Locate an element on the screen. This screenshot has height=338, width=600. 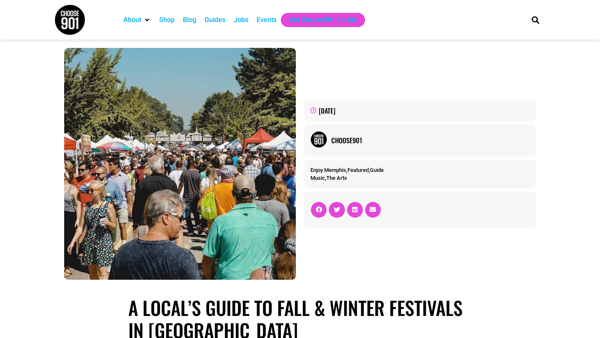
div: Jobs is located at coordinates (241, 20).